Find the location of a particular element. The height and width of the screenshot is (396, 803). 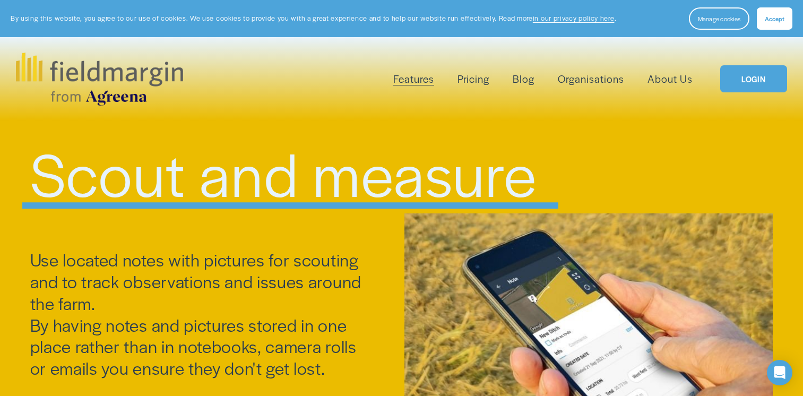

a: folder dropdown is located at coordinates (413, 79).